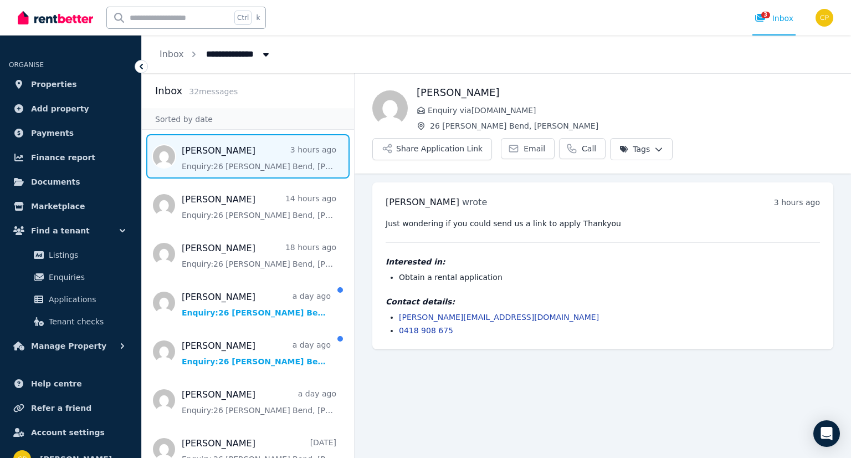 The image size is (851, 458). Describe the element at coordinates (70, 182) in the screenshot. I see `a: Documents` at that location.